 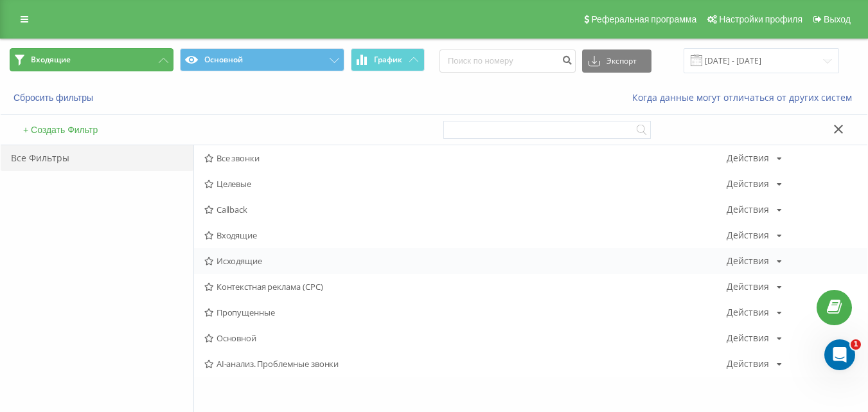 I want to click on button: Входящие, so click(x=91, y=60).